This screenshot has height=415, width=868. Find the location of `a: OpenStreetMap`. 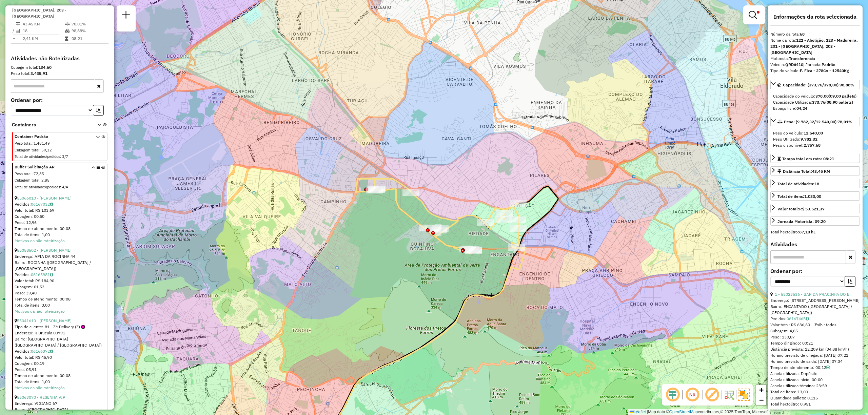

a: OpenStreetMap is located at coordinates (684, 412).